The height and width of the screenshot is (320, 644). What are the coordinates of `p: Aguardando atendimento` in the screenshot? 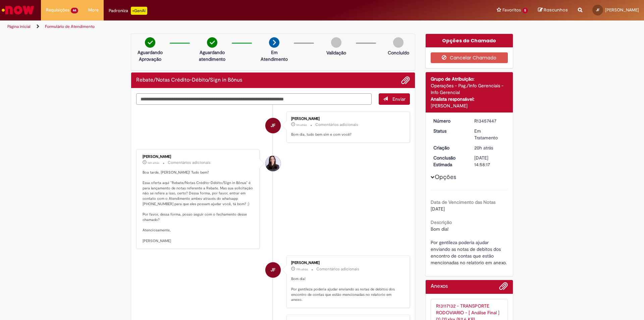 It's located at (212, 55).